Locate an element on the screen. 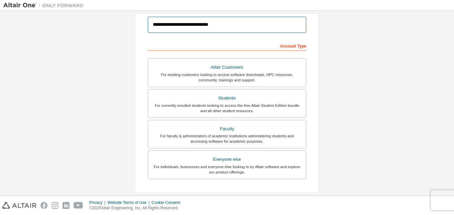  div: Cookie Consent is located at coordinates (167, 202).